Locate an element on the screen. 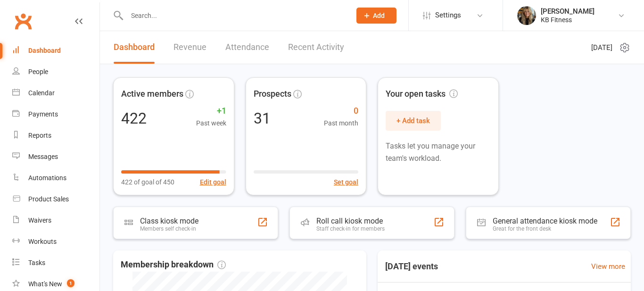  img: thumb_image1738440835.png is located at coordinates (526, 16).